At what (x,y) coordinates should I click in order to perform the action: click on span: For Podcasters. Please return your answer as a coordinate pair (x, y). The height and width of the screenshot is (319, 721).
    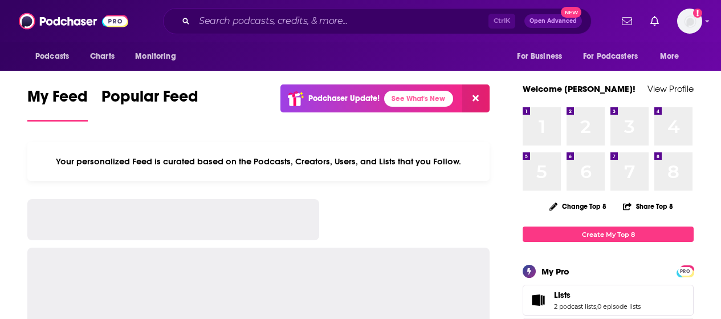
    Looking at the image, I should click on (610, 56).